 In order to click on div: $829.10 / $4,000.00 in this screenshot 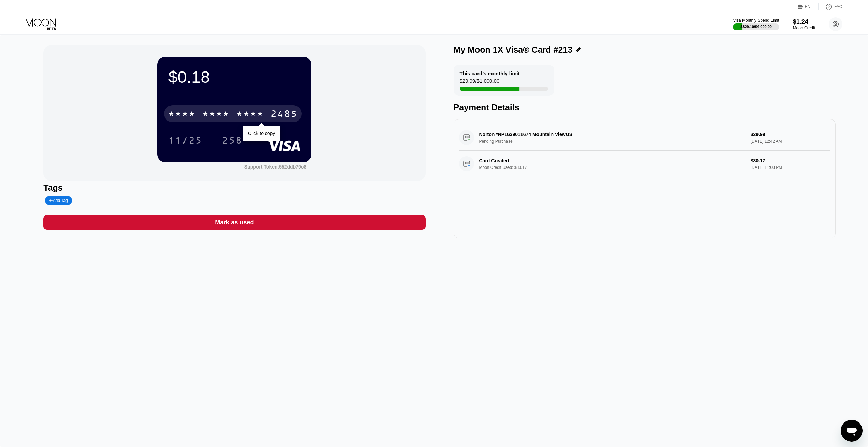, I will do `click(757, 27)`.